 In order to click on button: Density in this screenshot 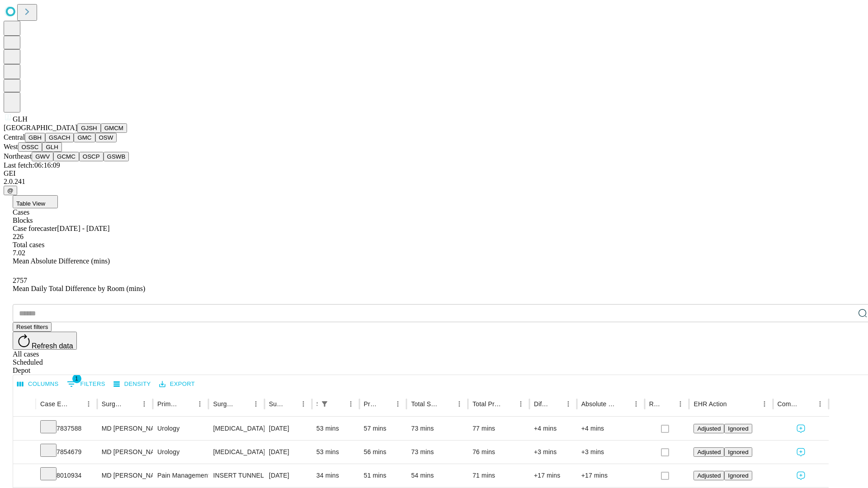, I will do `click(132, 384)`.